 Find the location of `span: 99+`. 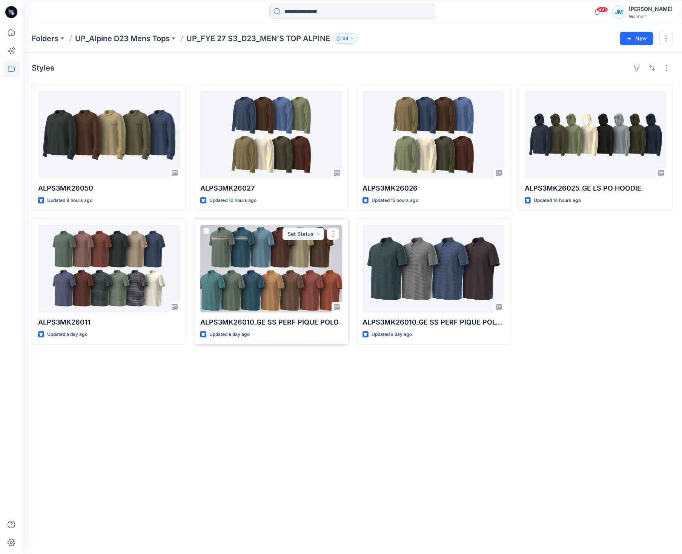

span: 99+ is located at coordinates (602, 9).